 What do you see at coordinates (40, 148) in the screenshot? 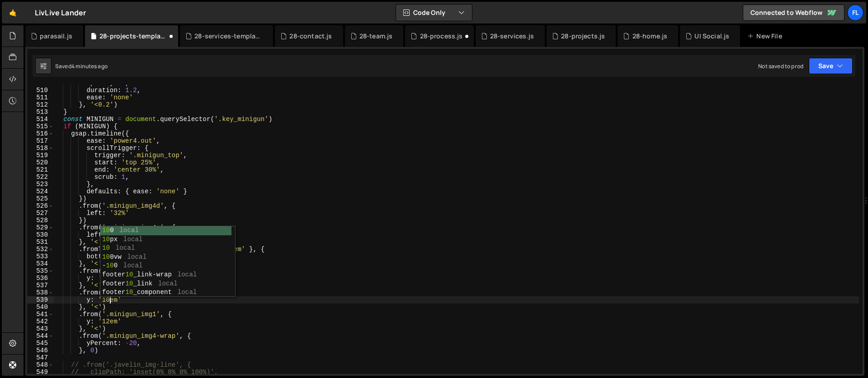
I see `div: 518` at bounding box center [40, 148].